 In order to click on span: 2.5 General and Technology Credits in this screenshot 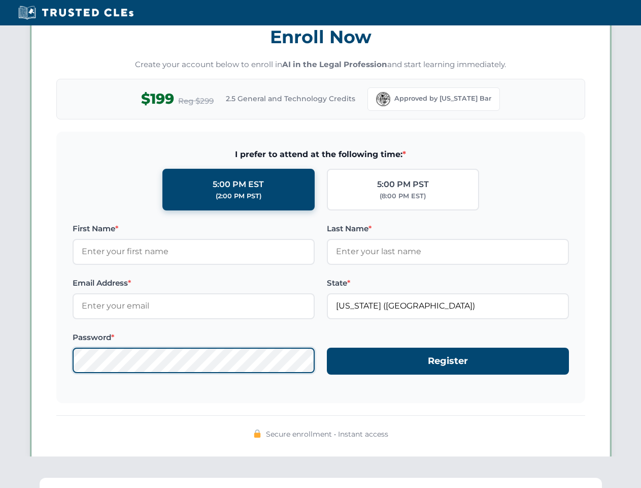, I will do `click(291, 99)`.